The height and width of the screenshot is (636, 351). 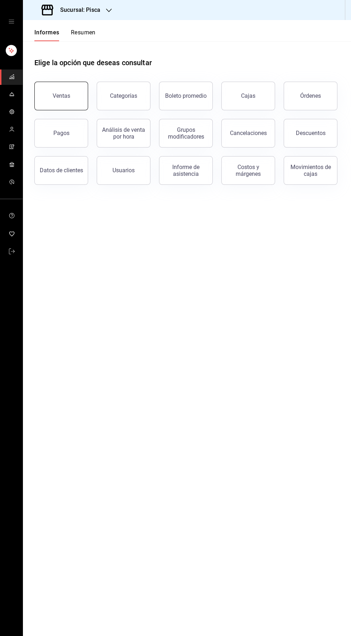 I want to click on button: Pagos, so click(x=61, y=133).